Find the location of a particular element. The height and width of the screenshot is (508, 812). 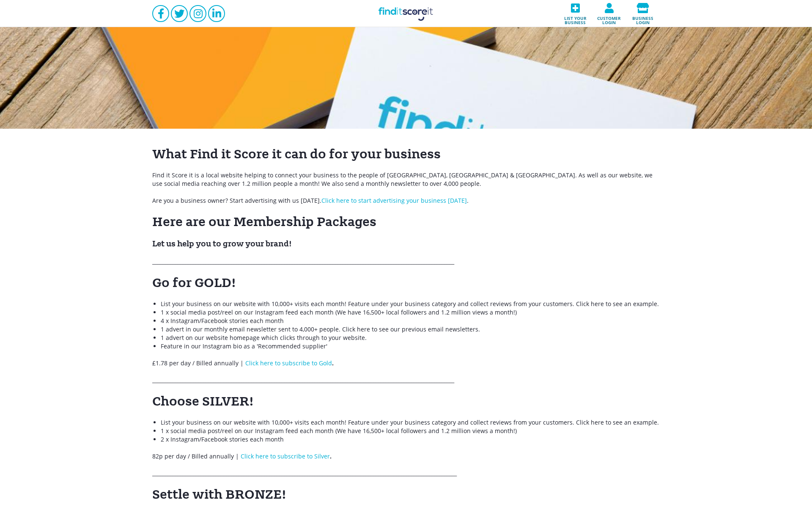

h1: Settle with BRONZE! is located at coordinates (406, 494).